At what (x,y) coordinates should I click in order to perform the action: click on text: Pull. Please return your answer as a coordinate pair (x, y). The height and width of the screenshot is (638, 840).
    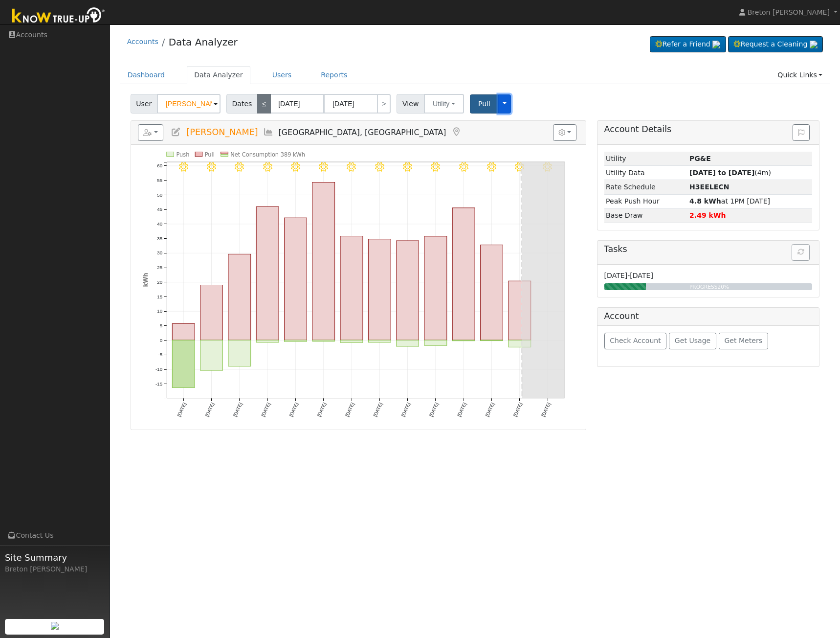
    Looking at the image, I should click on (210, 155).